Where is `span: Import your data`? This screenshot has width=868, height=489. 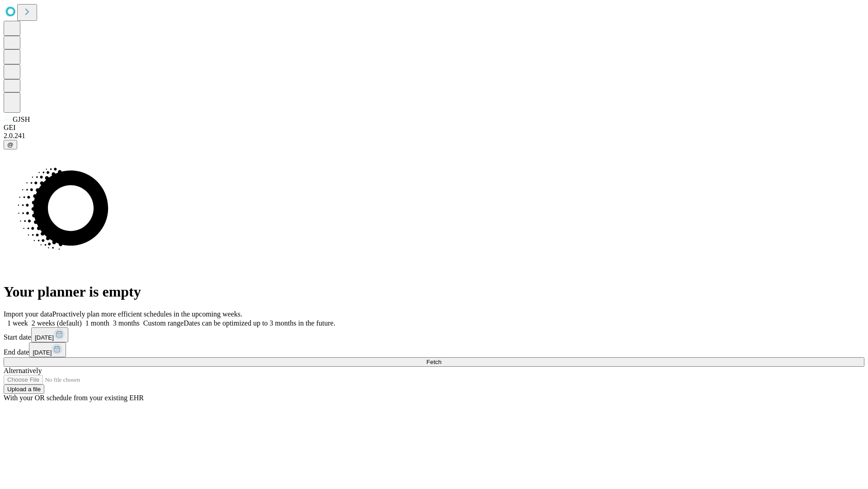 span: Import your data is located at coordinates (28, 314).